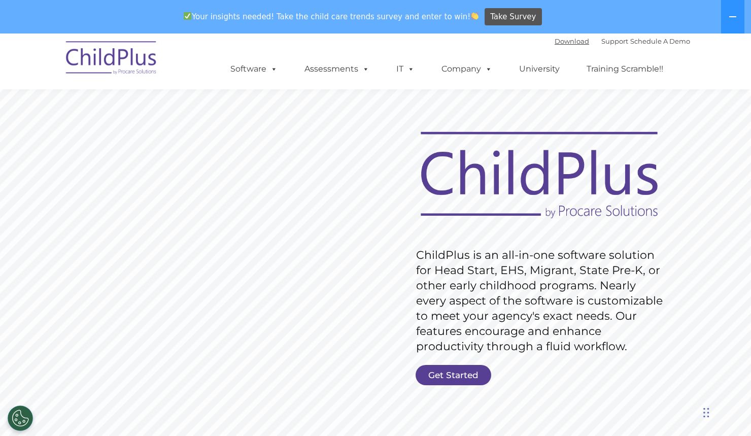 The image size is (751, 436). I want to click on img: ChildPlus by Procare Solutions, so click(112, 59).